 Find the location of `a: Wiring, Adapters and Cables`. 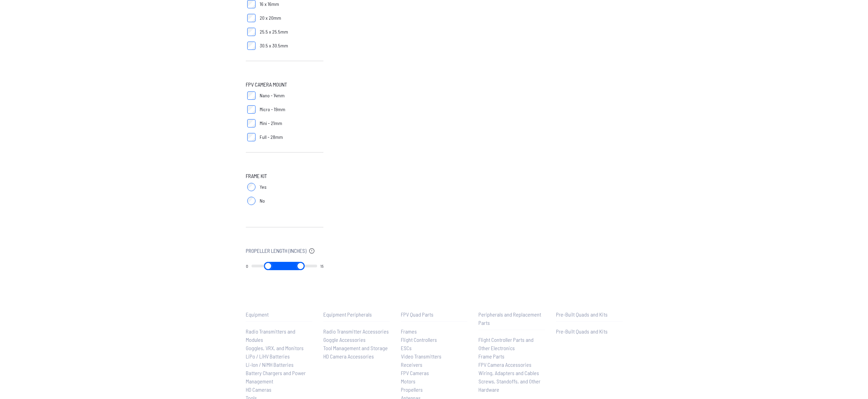

a: Wiring, Adapters and Cables is located at coordinates (512, 373).